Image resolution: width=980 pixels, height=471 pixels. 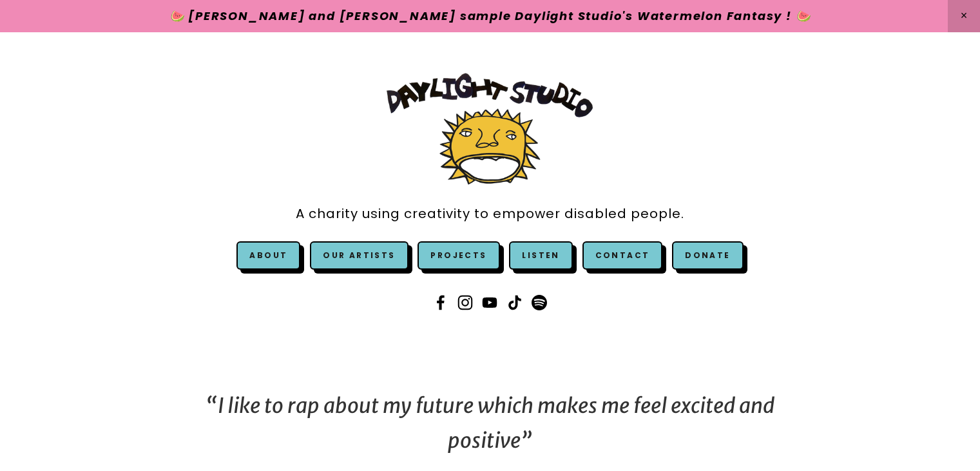 What do you see at coordinates (622, 256) in the screenshot?
I see `a: Contact` at bounding box center [622, 256].